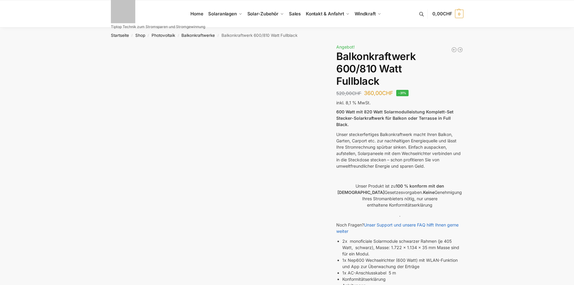 The width and height of the screenshot is (574, 285). What do you see at coordinates (346, 47) in the screenshot?
I see `span: Angebot!` at bounding box center [346, 47].